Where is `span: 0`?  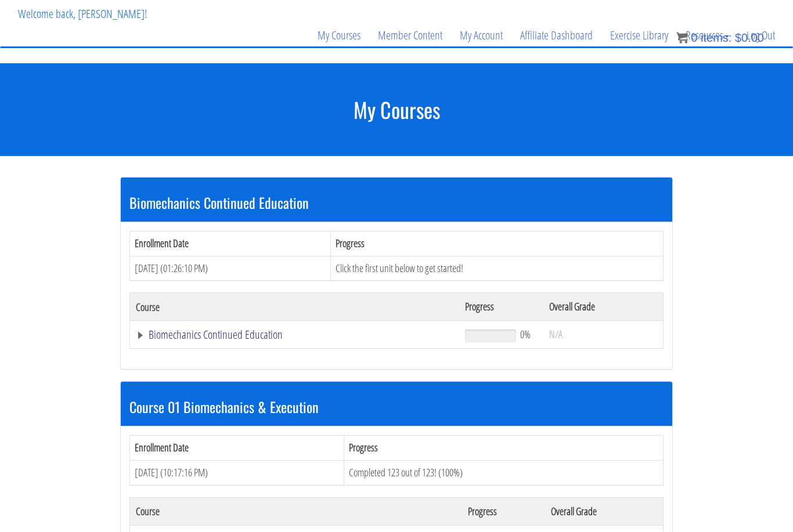 span: 0 is located at coordinates (694, 38).